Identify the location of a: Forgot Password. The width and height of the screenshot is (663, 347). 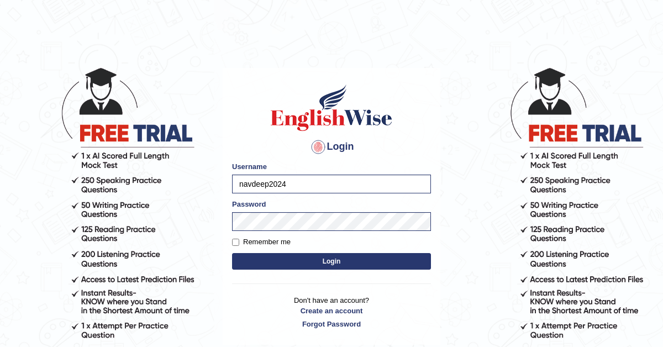
(332, 324).